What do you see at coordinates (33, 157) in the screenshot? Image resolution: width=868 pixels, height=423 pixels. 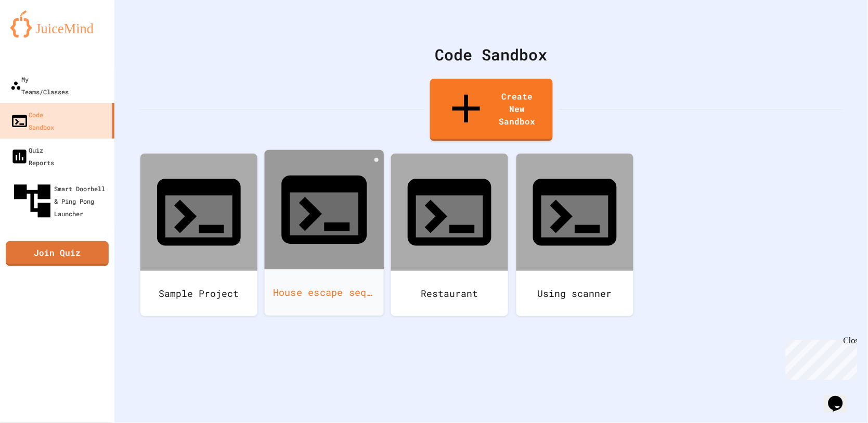 I see `div: Quiz Reports` at bounding box center [33, 157].